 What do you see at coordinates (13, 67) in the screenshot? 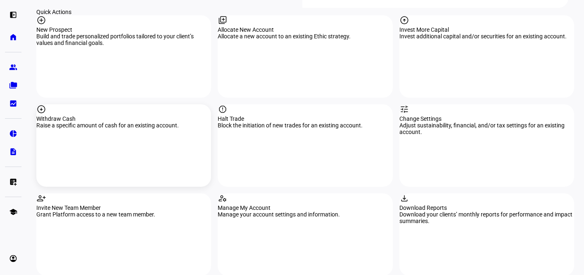
I see `a: group` at bounding box center [13, 67].